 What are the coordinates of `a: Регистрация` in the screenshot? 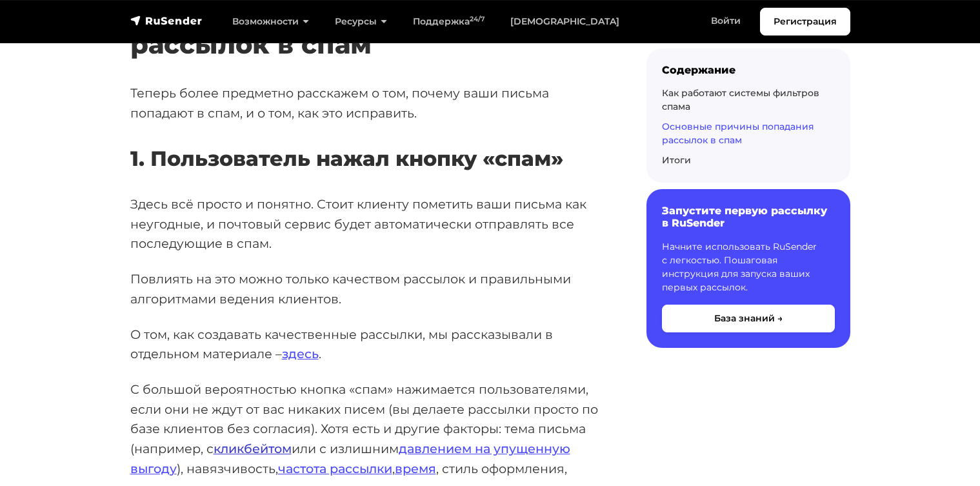 It's located at (805, 22).